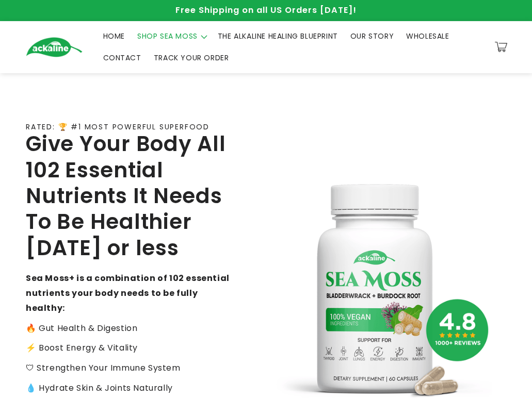 The width and height of the screenshot is (532, 399). I want to click on p: ⚡️ Boost Energy & Vitality, so click(128, 348).